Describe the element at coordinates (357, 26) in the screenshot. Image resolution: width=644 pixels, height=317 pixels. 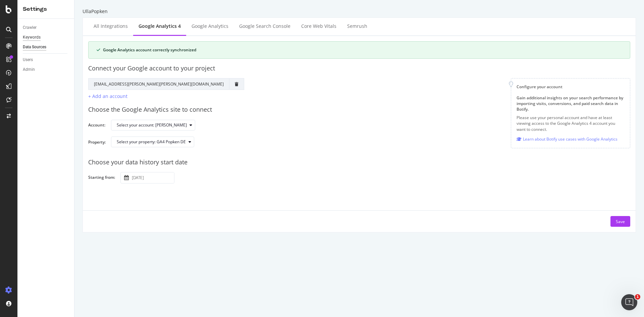
I see `div: Semrush` at that location.